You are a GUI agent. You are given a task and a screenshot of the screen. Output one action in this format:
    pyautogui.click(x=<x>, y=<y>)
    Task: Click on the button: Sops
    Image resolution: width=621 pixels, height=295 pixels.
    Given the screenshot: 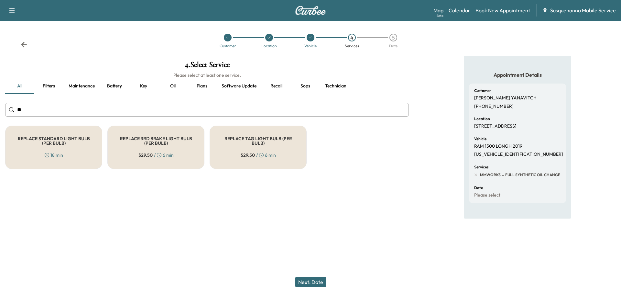 What is the action you would take?
    pyautogui.click(x=305, y=86)
    